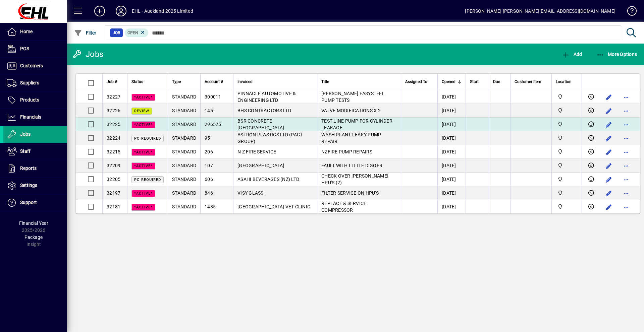  I want to click on button: More Options, so click(617, 54).